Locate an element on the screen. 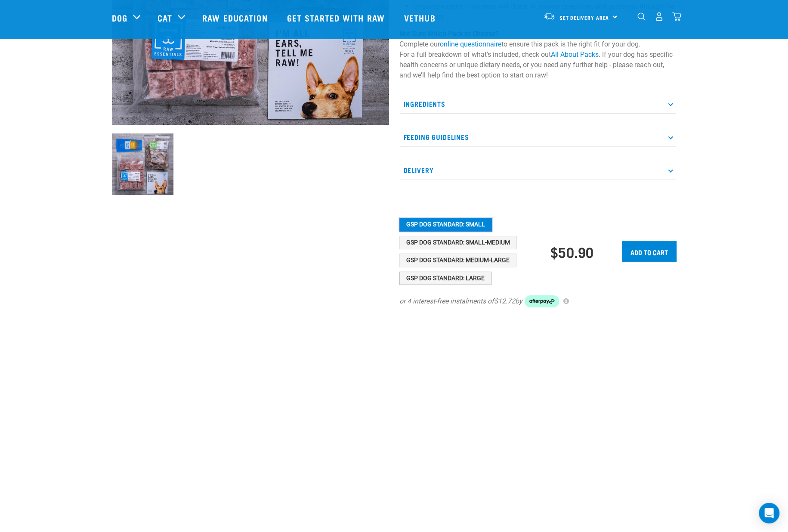 This screenshot has height=532, width=788. p: Feeding Guidelines is located at coordinates (538, 137).